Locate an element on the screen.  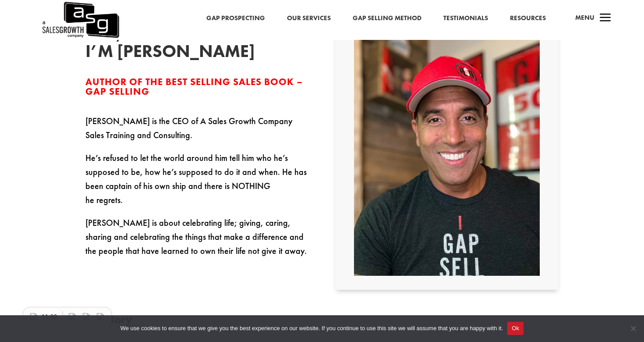
p: He’s refused to let the world around him tell him who he’s supposed to be, how he’s supposed to d... is located at coordinates (197, 183).